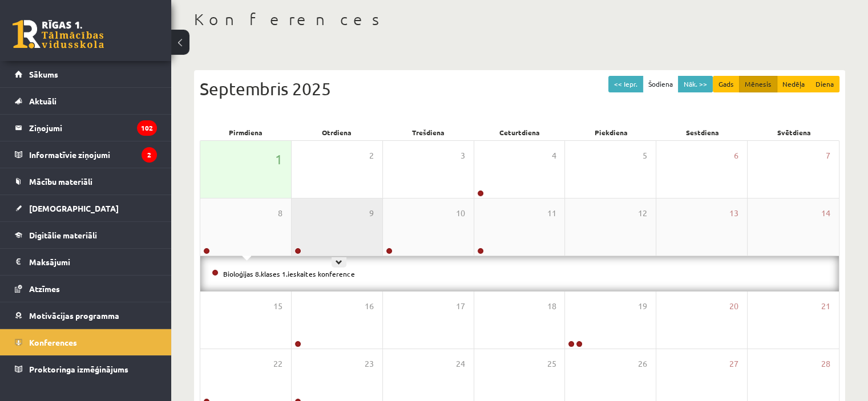 This screenshot has width=868, height=401. Describe the element at coordinates (85, 128) in the screenshot. I see `a: Ziņojumi102` at that location.